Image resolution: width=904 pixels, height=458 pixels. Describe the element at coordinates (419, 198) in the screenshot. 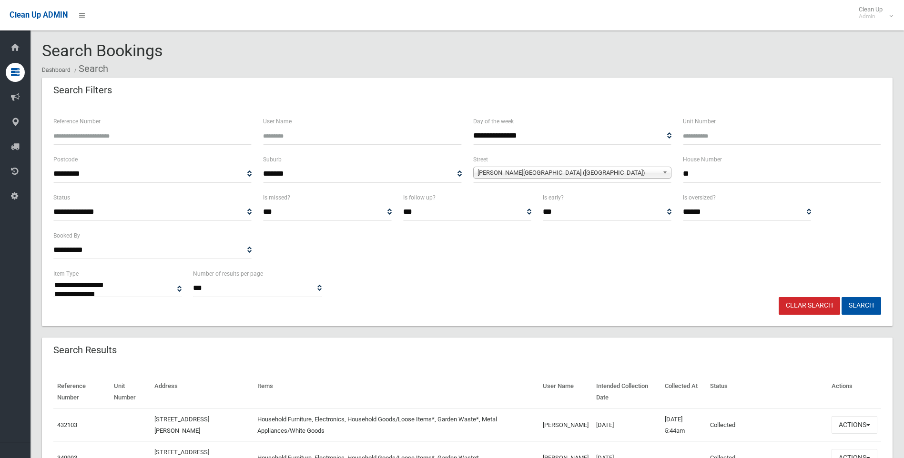

I see `label: Is follow up?` at that location.